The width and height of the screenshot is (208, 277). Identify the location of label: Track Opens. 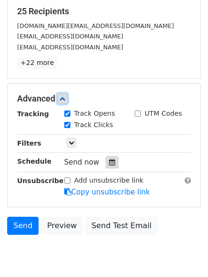
(95, 114).